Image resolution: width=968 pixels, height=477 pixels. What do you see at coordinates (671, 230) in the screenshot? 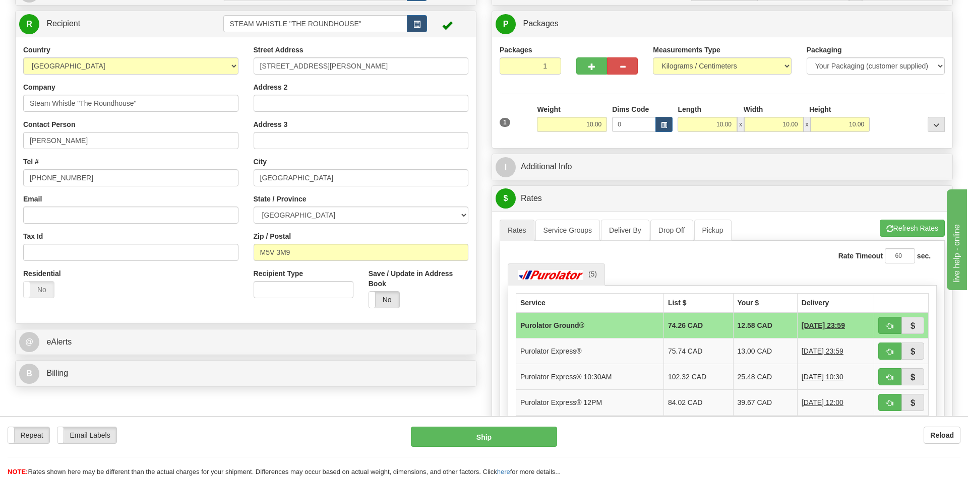
I see `a: Drop Off` at bounding box center [671, 230].